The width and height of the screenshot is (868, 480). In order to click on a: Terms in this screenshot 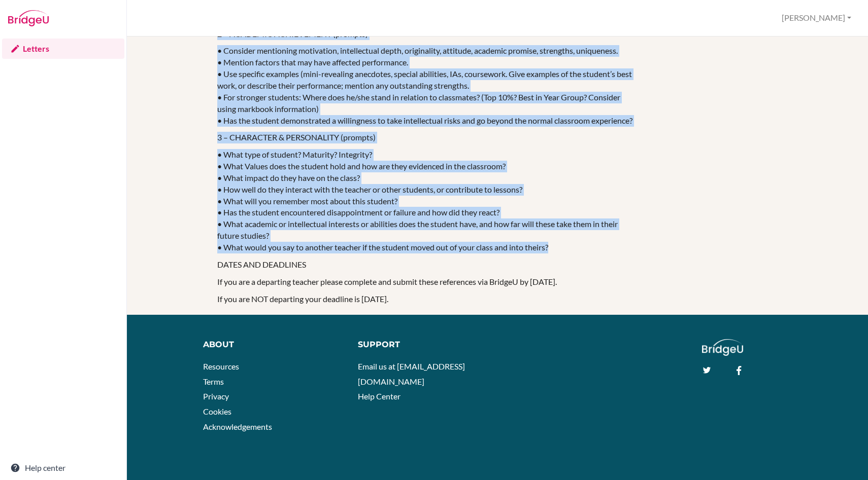, I will do `click(213, 381)`.